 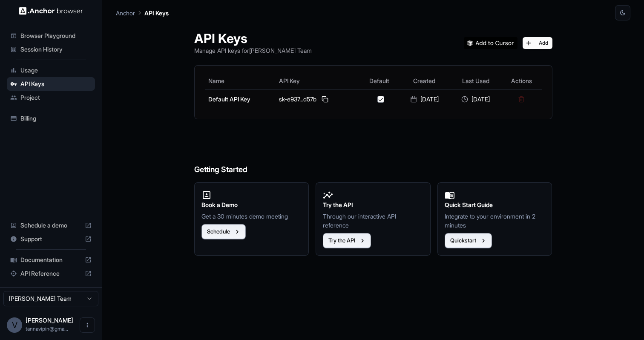 I want to click on div: sk-e937...d57b, so click(x=318, y=99).